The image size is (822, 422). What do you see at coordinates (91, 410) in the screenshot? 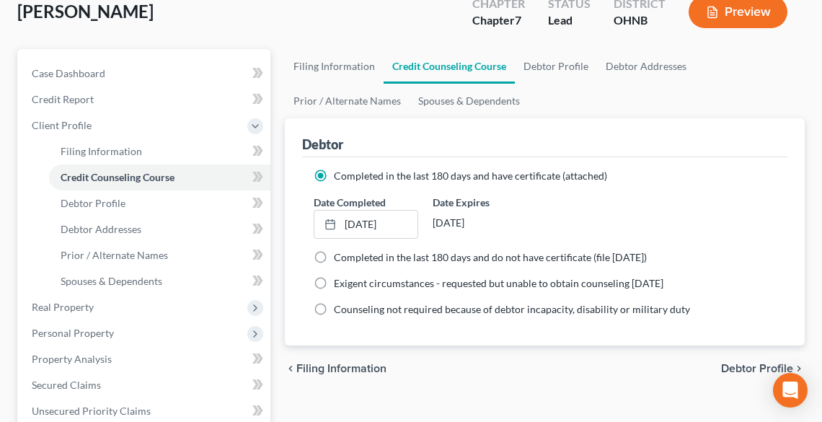
I see `span: Unsecured Priority Claims` at bounding box center [91, 410].